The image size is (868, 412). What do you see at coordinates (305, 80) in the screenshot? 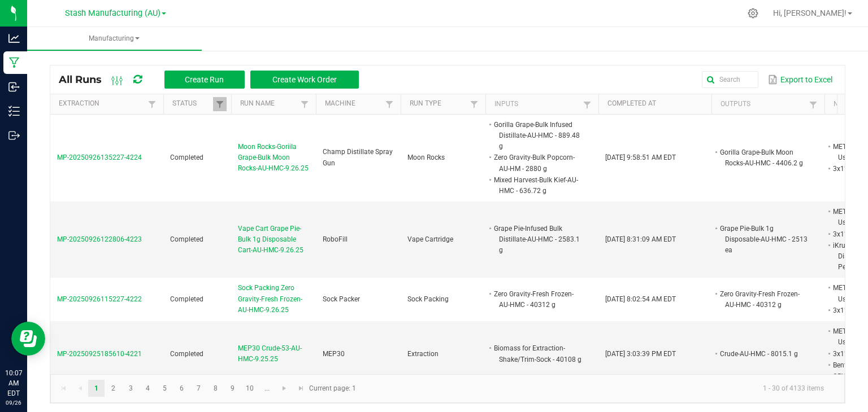
I see `button: Create Work Order` at bounding box center [305, 80].